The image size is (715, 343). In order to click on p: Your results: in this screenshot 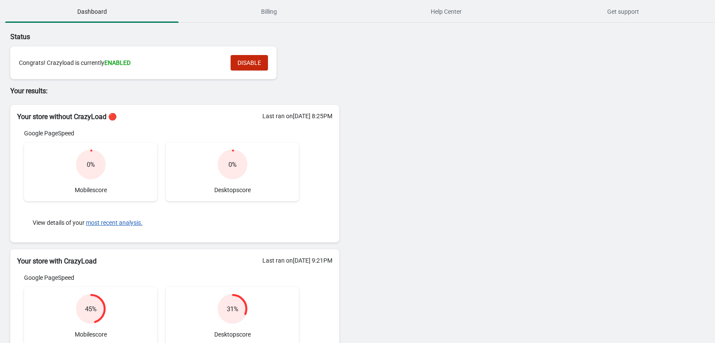, I will do `click(175, 91)`.